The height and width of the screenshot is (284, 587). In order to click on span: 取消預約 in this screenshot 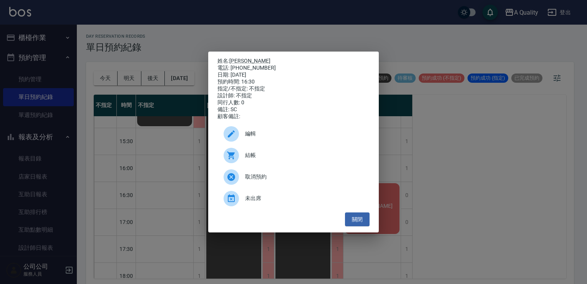, I will do `click(304, 176)`.